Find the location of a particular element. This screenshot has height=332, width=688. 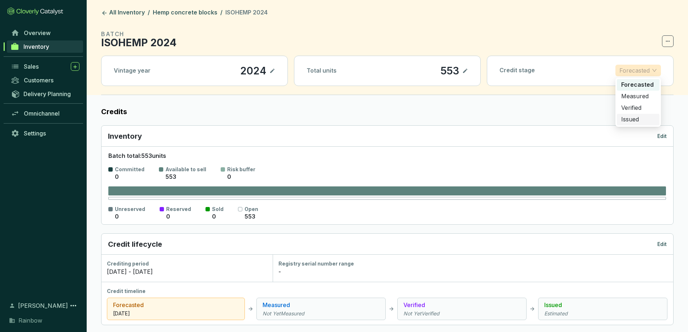

span: Settings is located at coordinates (35, 133).